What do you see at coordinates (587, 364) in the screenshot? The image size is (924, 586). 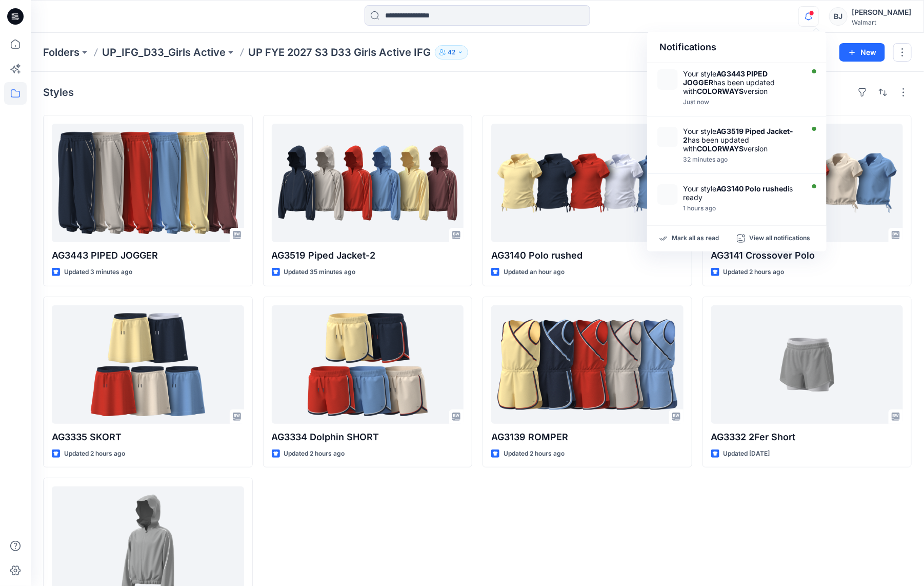 I see `a: AG3139 ROMPER` at bounding box center [587, 364].